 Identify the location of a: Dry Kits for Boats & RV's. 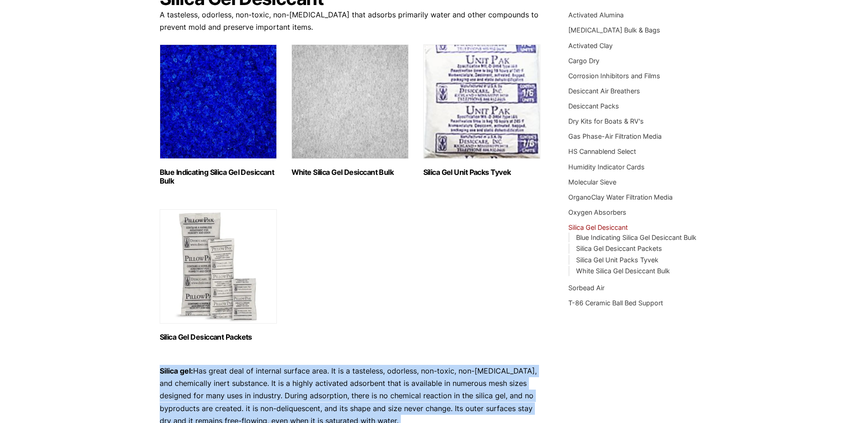
(605, 121).